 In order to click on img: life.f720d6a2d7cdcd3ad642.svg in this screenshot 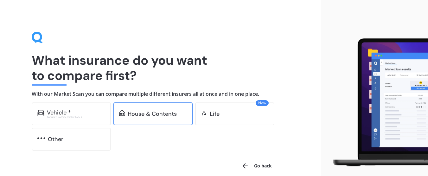, I will do `click(204, 113)`.